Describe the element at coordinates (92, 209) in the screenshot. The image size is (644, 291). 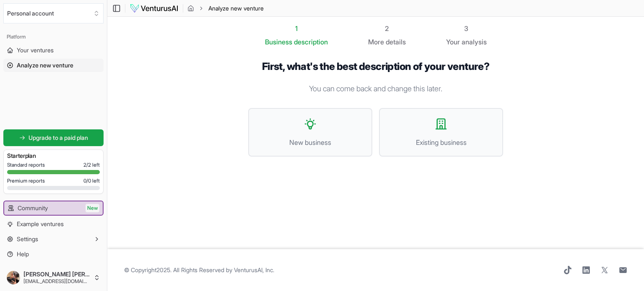
I see `span: New` at that location.